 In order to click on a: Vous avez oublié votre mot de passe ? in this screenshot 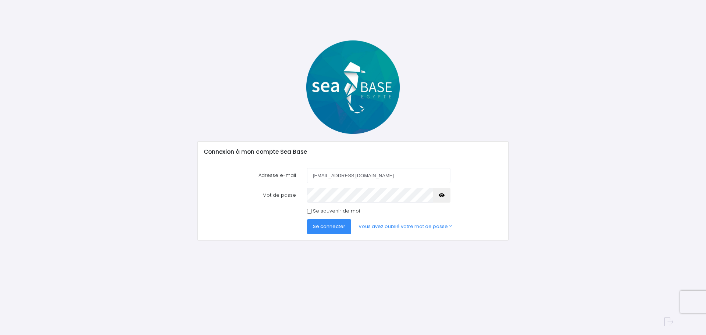, I will do `click(405, 227)`.